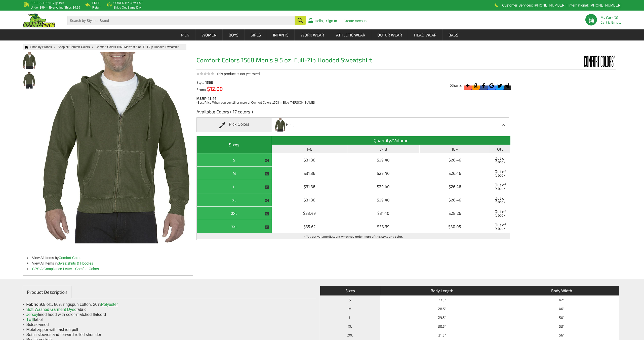 The height and width of the screenshot is (340, 644). Describe the element at coordinates (97, 7) in the screenshot. I see `p: Return` at that location.